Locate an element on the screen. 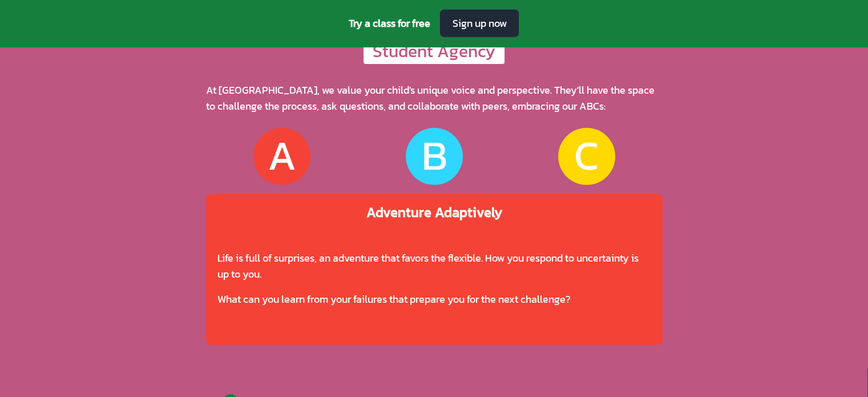 This screenshot has height=397, width=868. a: Sign up now is located at coordinates (480, 23).